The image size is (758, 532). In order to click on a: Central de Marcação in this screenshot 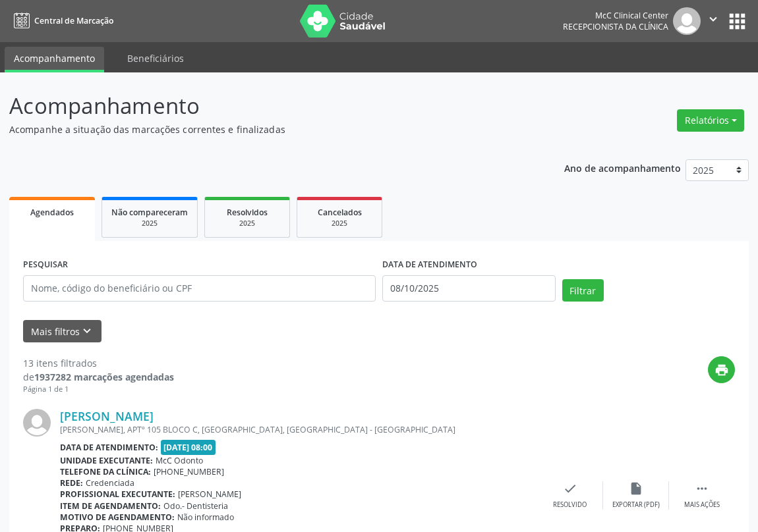, I will do `click(61, 20)`.